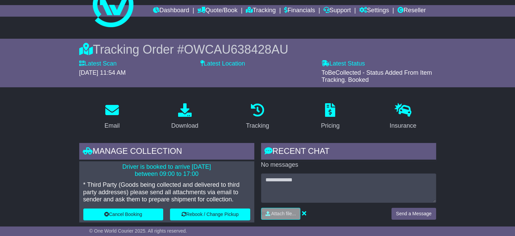 The width and height of the screenshot is (515, 236). Describe the element at coordinates (330, 125) in the screenshot. I see `div: Pricing` at that location.